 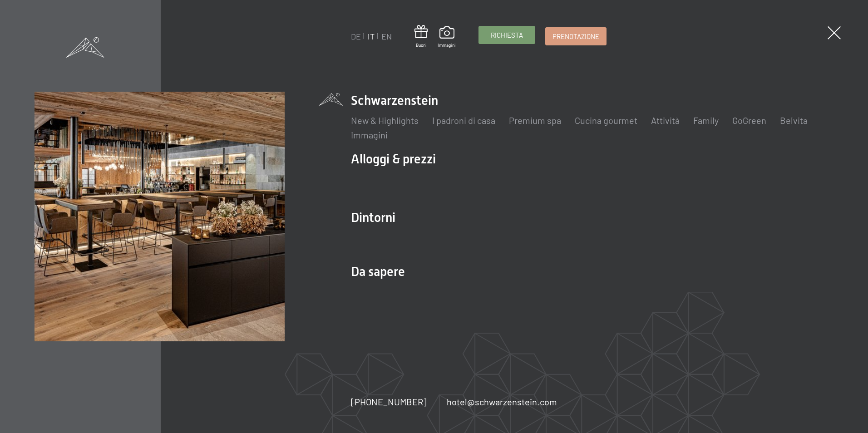 I want to click on a: Richiesta, so click(x=507, y=35).